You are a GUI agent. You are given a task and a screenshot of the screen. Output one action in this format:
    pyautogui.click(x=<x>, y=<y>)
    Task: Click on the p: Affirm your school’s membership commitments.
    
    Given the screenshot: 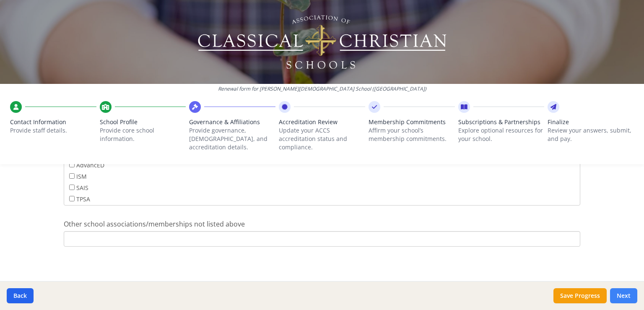 What is the action you would take?
    pyautogui.click(x=412, y=135)
    